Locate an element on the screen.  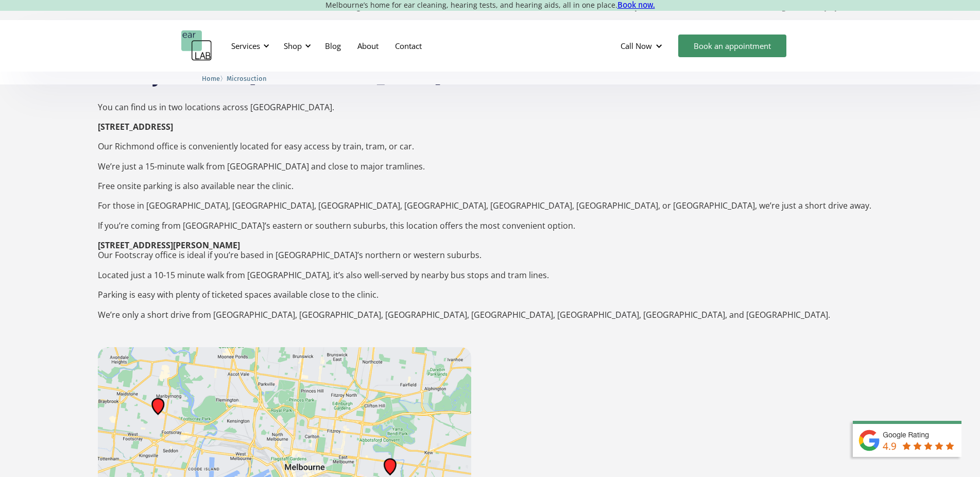
a: Home is located at coordinates (210, 78).